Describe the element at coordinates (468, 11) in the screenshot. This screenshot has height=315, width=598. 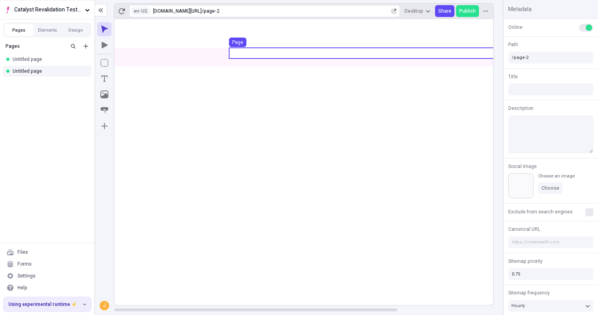
I see `span: Publish` at that location.